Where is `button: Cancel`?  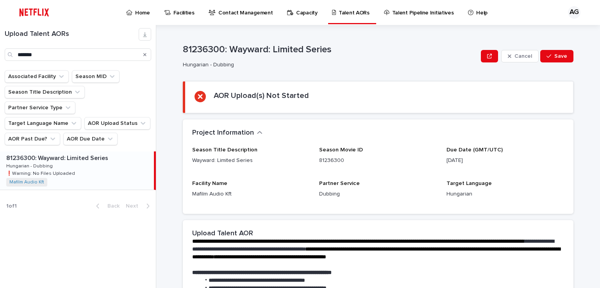 button: Cancel is located at coordinates (520, 56).